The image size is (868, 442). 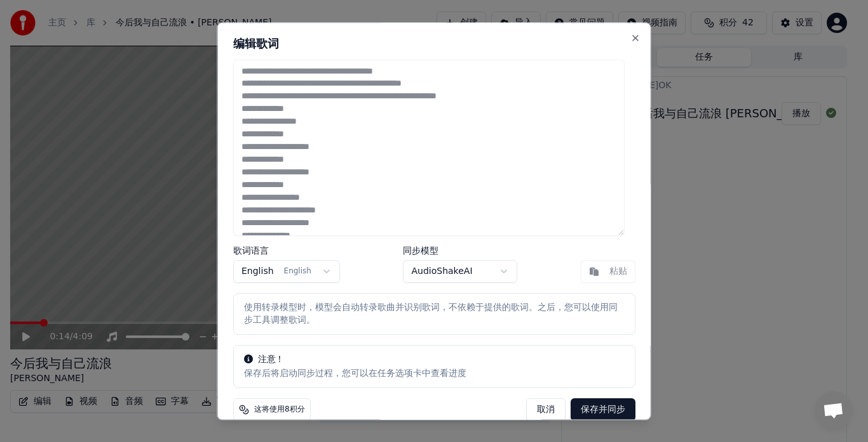 I want to click on span: 这将使用8积分, so click(x=280, y=410).